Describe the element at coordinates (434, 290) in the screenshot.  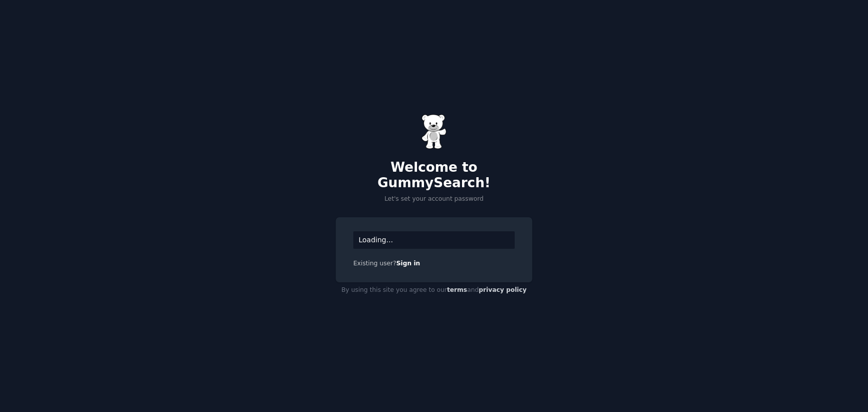
I see `div: By using this site you agree to our and` at that location.